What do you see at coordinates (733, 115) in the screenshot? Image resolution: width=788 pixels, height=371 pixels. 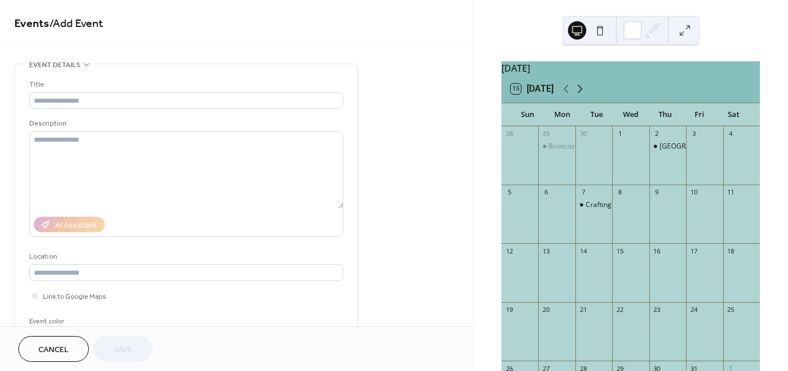 I see `div: Sat` at bounding box center [733, 115].